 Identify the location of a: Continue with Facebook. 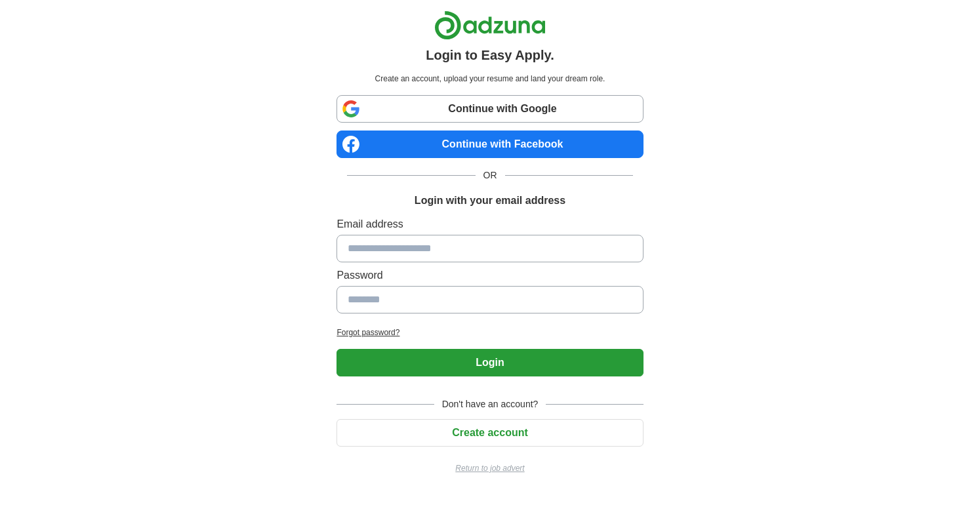
(489, 144).